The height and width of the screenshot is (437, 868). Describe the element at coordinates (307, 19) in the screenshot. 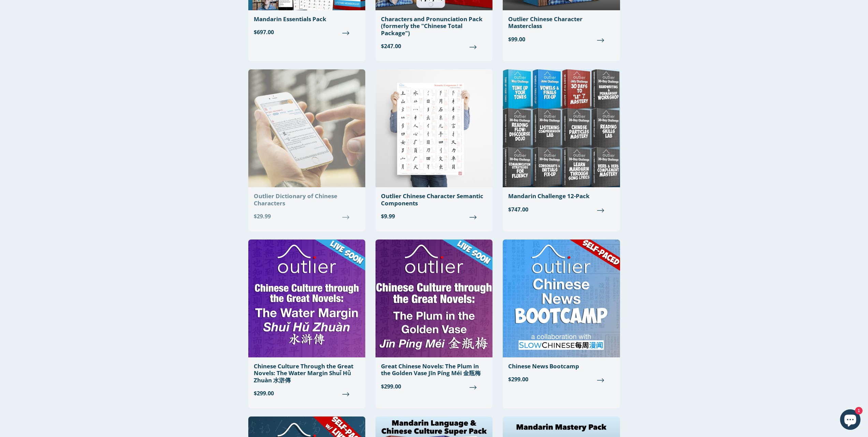

I see `div: Mandarin Essentials Pack` at that location.